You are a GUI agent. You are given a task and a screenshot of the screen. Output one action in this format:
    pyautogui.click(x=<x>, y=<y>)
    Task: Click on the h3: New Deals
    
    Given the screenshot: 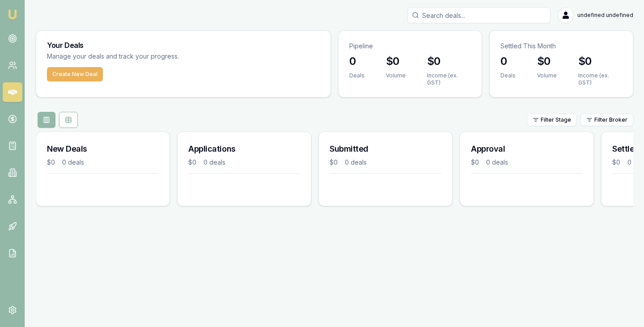 What is the action you would take?
    pyautogui.click(x=103, y=149)
    